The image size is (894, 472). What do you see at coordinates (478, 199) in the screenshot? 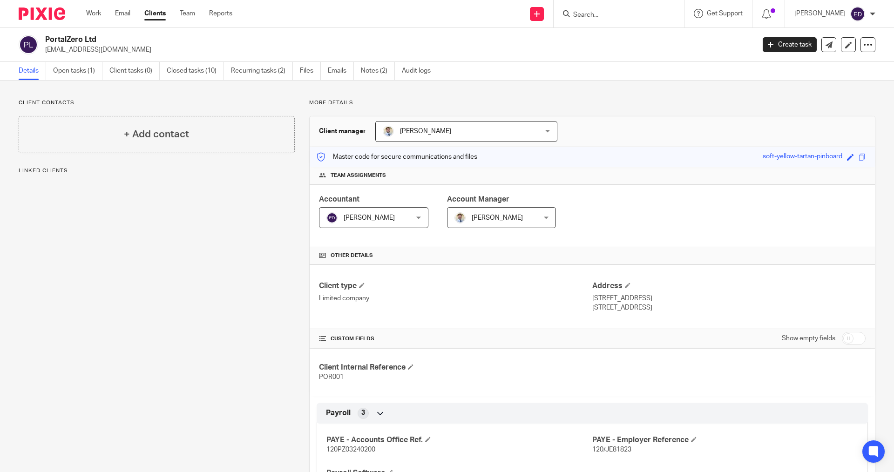
I see `span: Account Manager` at bounding box center [478, 199].